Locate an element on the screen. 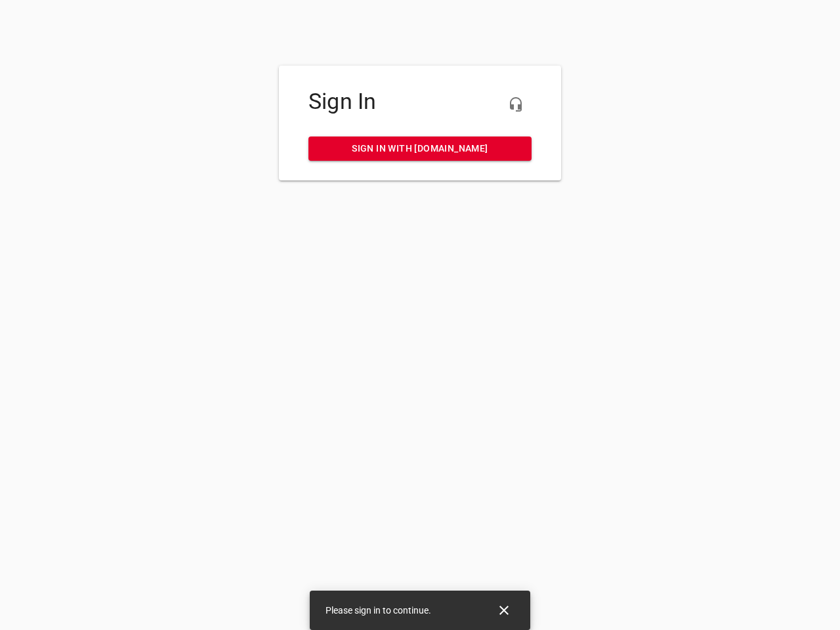 This screenshot has width=840, height=630. button: Close is located at coordinates (504, 610).